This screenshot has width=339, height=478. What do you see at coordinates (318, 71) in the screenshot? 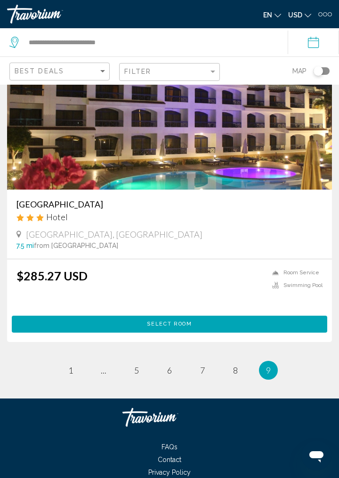
I see `button: Toggle map` at bounding box center [318, 71].